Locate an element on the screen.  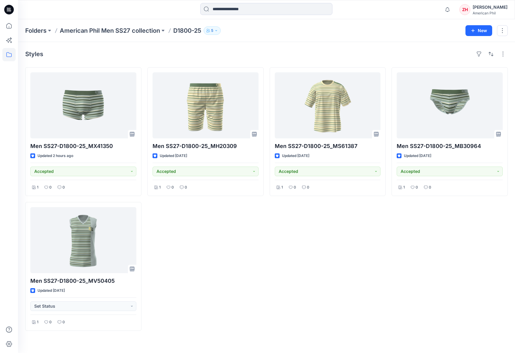
button: New is located at coordinates (479, 31).